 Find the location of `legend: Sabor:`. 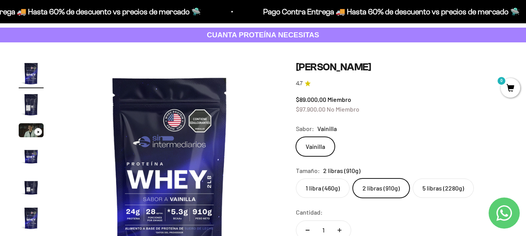

legend: Sabor: is located at coordinates (305, 129).